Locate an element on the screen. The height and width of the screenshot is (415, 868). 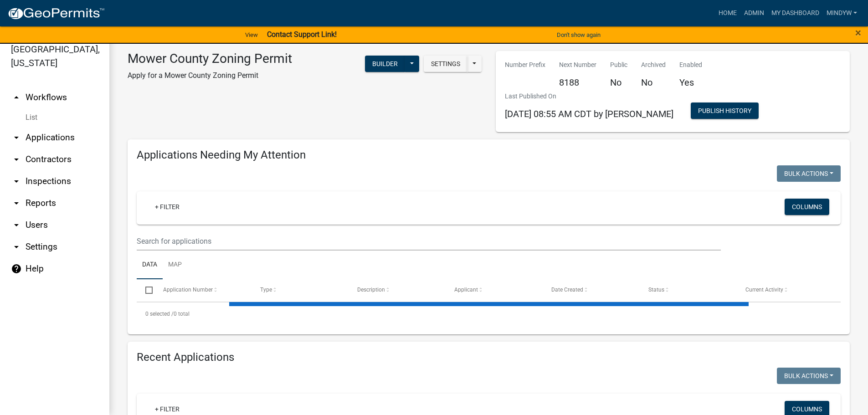
a: Map is located at coordinates (175, 265).